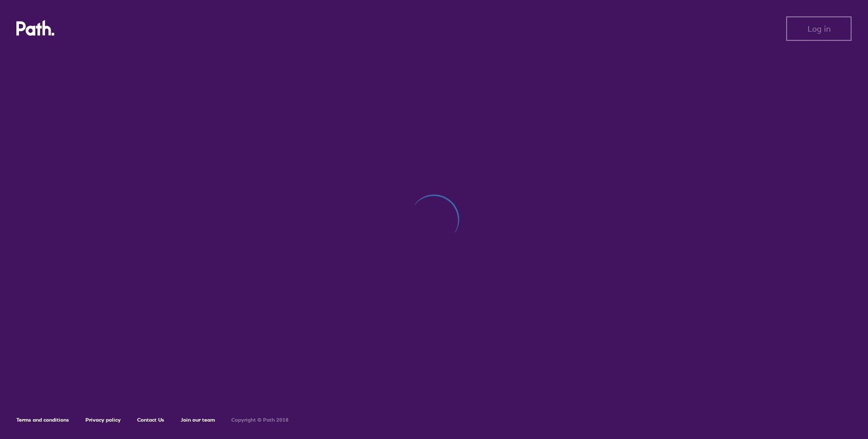 Image resolution: width=868 pixels, height=439 pixels. What do you see at coordinates (150, 420) in the screenshot?
I see `a: Contact Us` at bounding box center [150, 420].